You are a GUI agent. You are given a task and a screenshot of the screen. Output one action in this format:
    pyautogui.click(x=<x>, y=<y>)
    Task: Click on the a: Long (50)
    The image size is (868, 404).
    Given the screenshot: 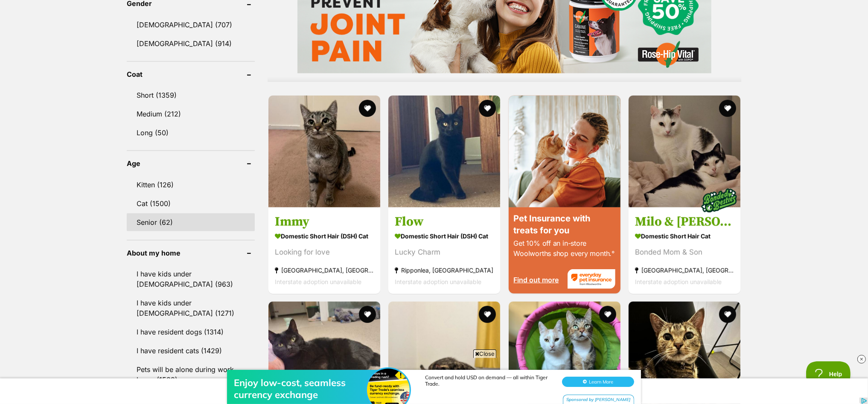 What is the action you would take?
    pyautogui.click(x=191, y=133)
    